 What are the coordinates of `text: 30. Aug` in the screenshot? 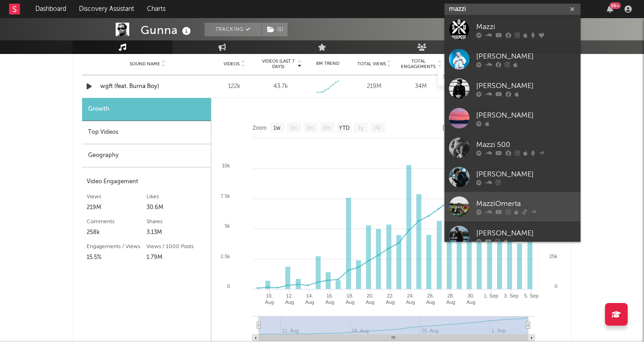 It's located at (471, 299).